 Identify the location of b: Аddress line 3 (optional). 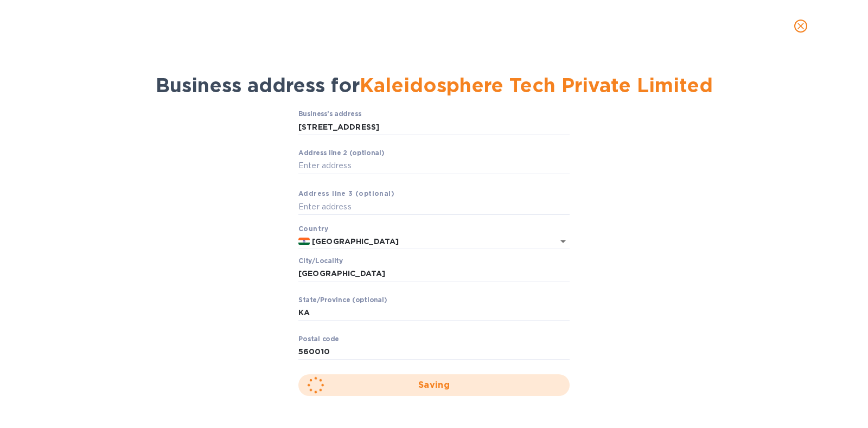
(346, 193).